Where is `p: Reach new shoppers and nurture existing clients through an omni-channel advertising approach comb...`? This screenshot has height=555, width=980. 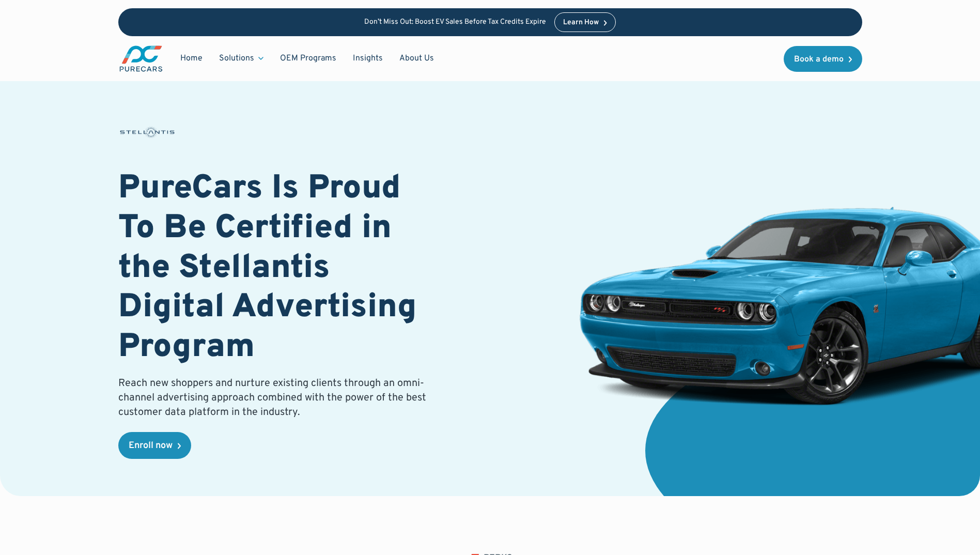
p: Reach new shoppers and nurture existing clients through an omni-channel advertising approach comb... is located at coordinates (275, 397).